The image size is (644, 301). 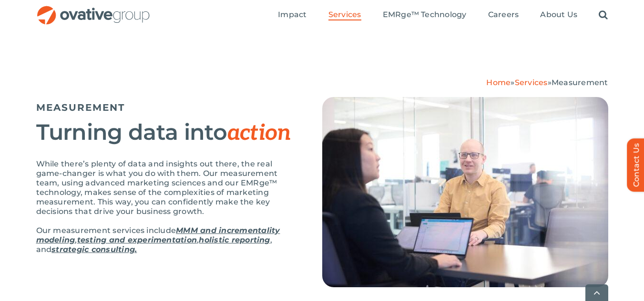 What do you see at coordinates (167, 108) in the screenshot?
I see `h5: MEASUREMENT` at bounding box center [167, 108].